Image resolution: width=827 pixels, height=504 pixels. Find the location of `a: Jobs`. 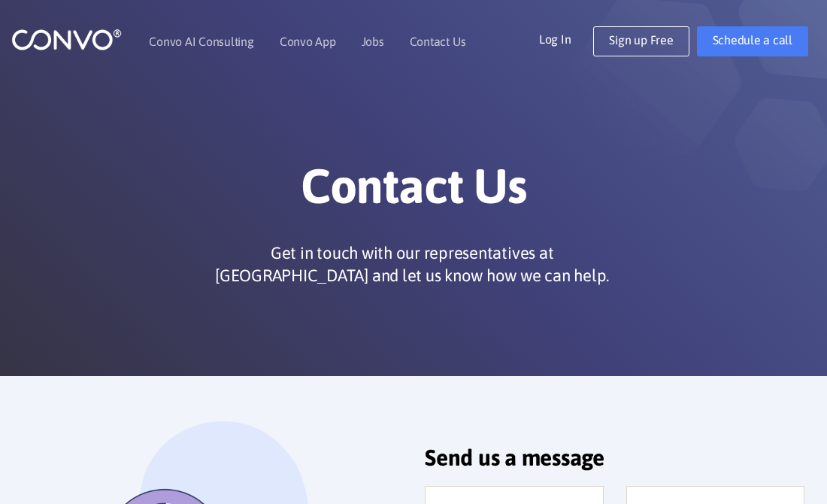

a: Jobs is located at coordinates (373, 42).